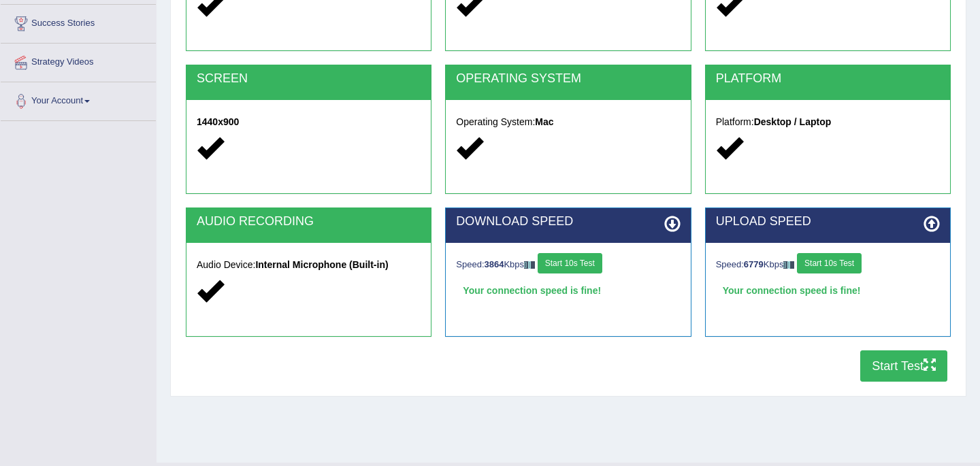 The image size is (980, 466). I want to click on h5: Audio Device:, so click(308, 265).